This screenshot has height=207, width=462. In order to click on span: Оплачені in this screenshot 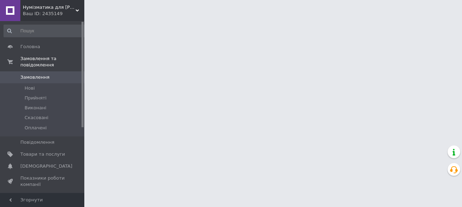, I will do `click(35, 128)`.